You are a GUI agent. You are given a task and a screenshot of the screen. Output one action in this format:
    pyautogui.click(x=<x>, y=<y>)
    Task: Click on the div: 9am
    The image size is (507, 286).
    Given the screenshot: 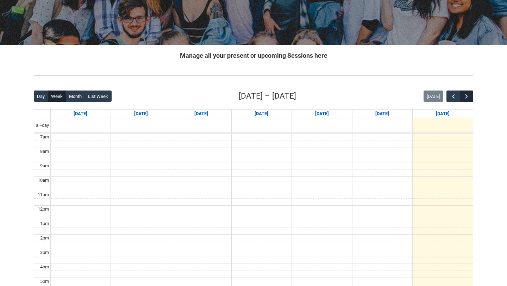 What is the action you would take?
    pyautogui.click(x=44, y=166)
    